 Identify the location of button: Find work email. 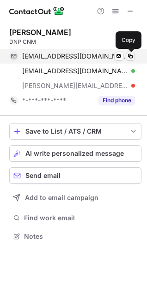
(75, 218).